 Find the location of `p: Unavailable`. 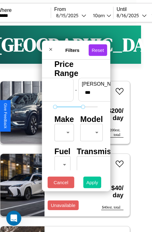

p: Unavailable is located at coordinates (63, 205).